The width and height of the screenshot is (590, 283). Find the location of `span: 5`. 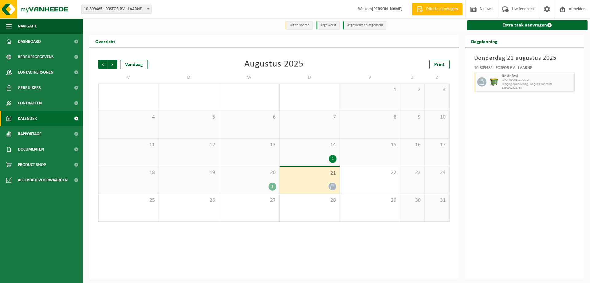

span: 5 is located at coordinates (189, 117).